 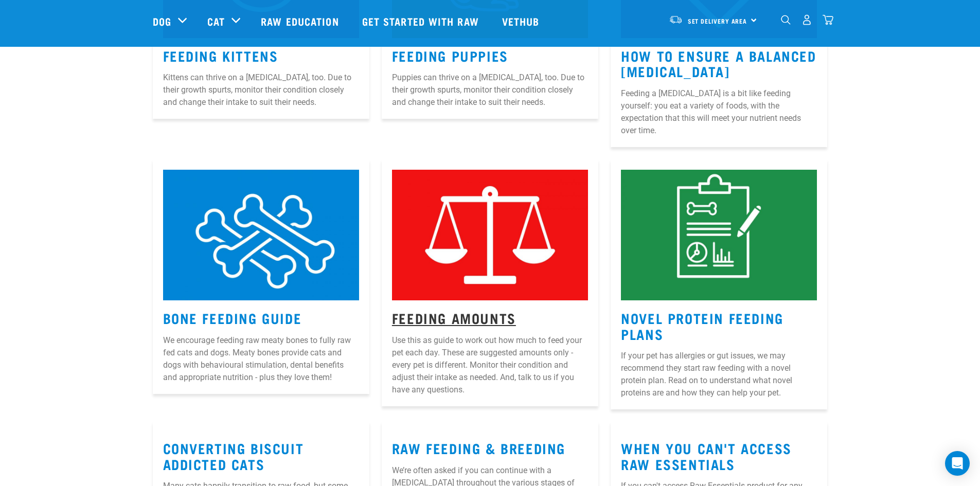 I want to click on p: Use this as guide to work out how much to feed your pet each day. These are suggested amounts onl..., so click(x=489, y=365).